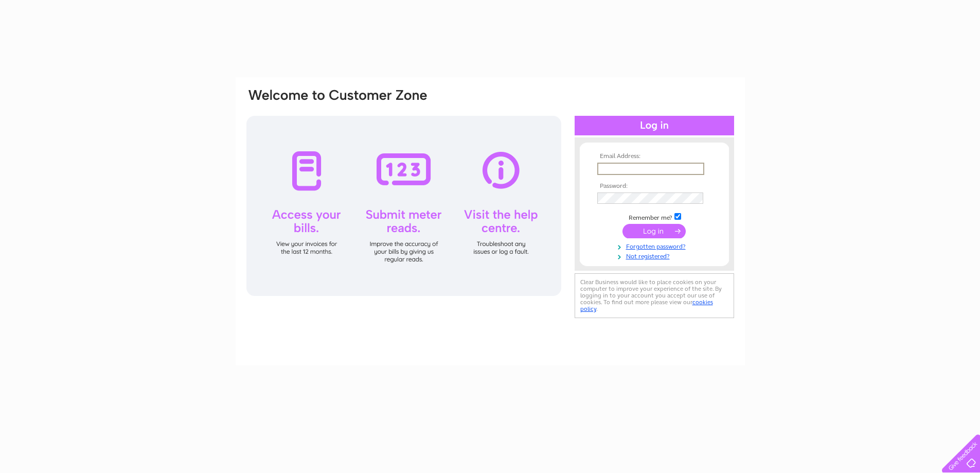  Describe the element at coordinates (655, 255) in the screenshot. I see `a: Not registered?` at that location.